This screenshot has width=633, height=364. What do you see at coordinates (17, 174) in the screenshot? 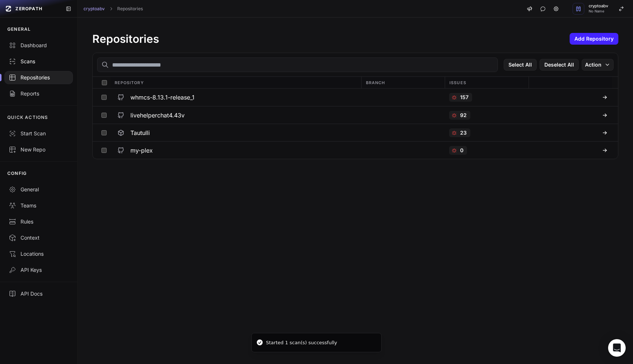
I see `p: CONFIG` at bounding box center [17, 174].